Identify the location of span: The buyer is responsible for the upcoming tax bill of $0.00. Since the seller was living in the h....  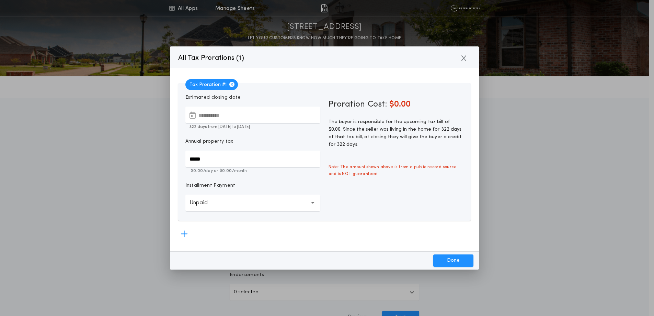
(395, 133).